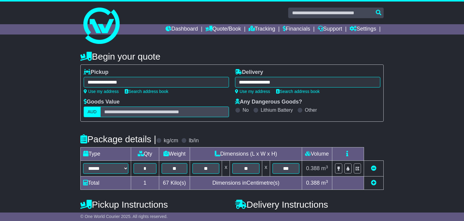  I want to click on td: Kilo(s), so click(174, 183).